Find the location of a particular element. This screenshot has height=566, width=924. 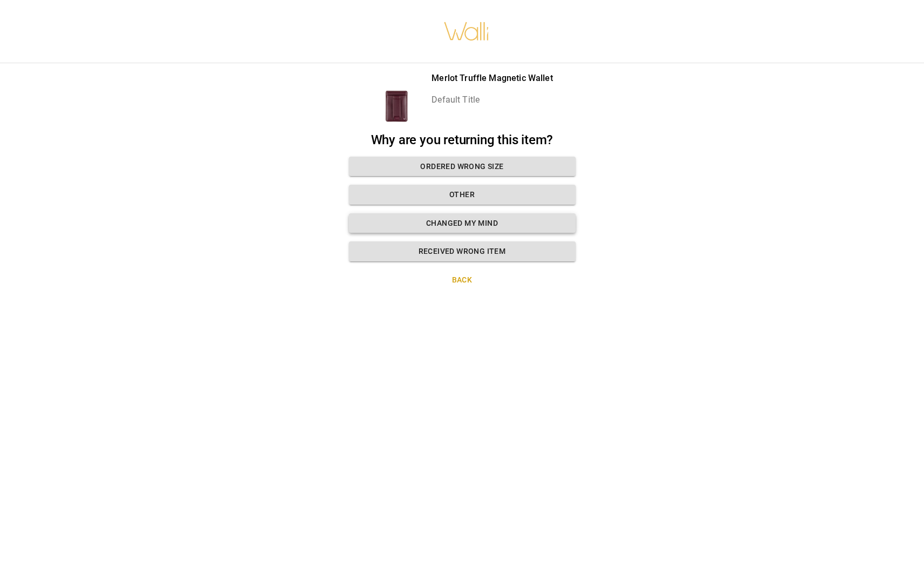

button: Ordered wrong size is located at coordinates (462, 166).